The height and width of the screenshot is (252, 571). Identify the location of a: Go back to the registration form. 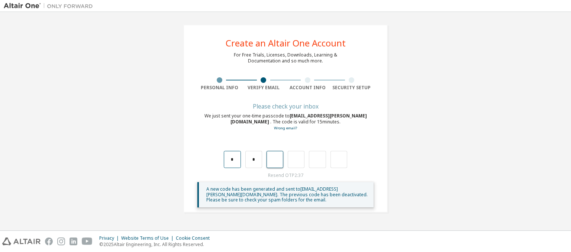
(285, 128).